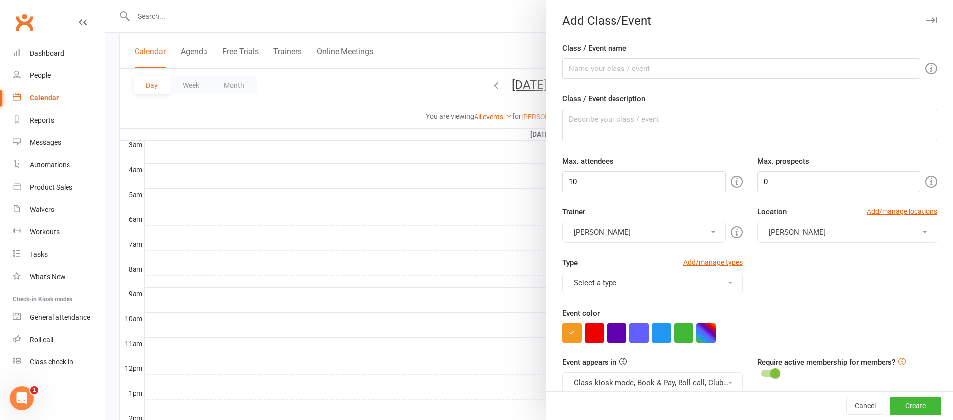 This screenshot has width=953, height=420. Describe the element at coordinates (39, 254) in the screenshot. I see `div: Tasks` at that location.